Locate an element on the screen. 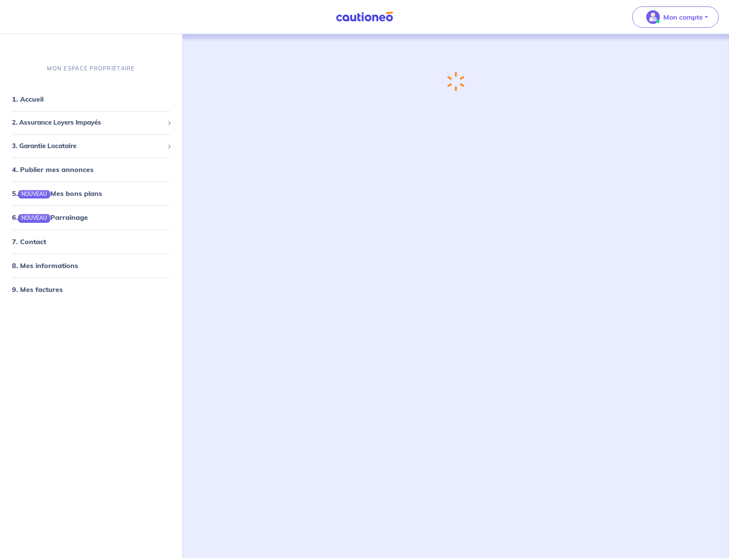  div: 4. Publier mes annonces is located at coordinates (91, 170).